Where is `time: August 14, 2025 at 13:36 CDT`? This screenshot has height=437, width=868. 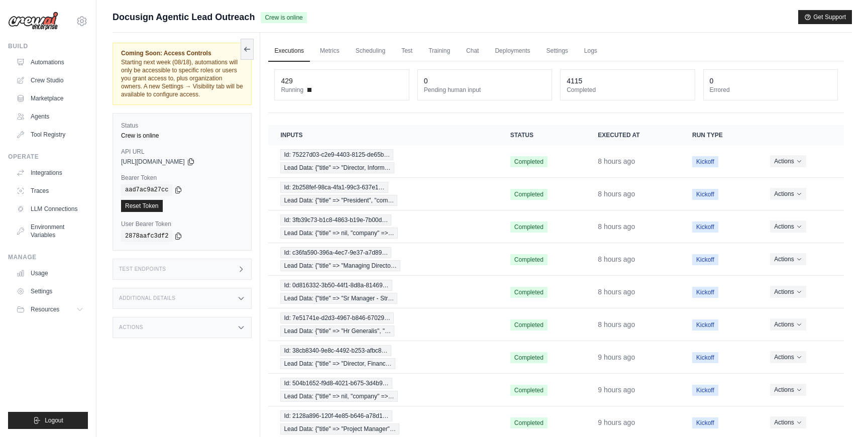
time: August 14, 2025 at 13:36 CDT is located at coordinates (616, 357).